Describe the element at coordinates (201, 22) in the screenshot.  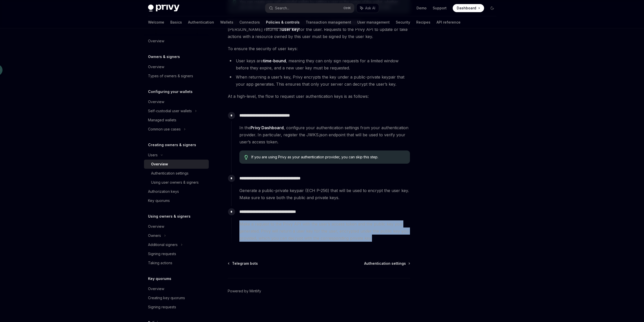
I see `a: Authentication` at that location.